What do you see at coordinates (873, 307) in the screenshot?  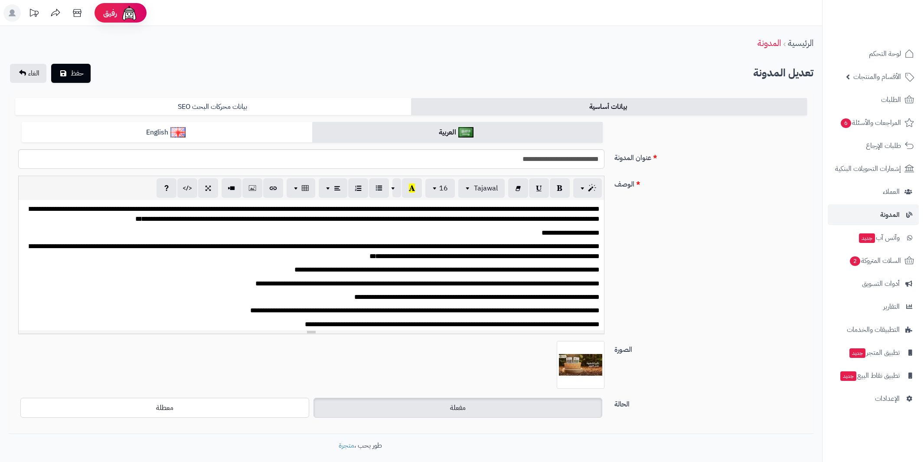 I see `a: التقارير` at bounding box center [873, 307].